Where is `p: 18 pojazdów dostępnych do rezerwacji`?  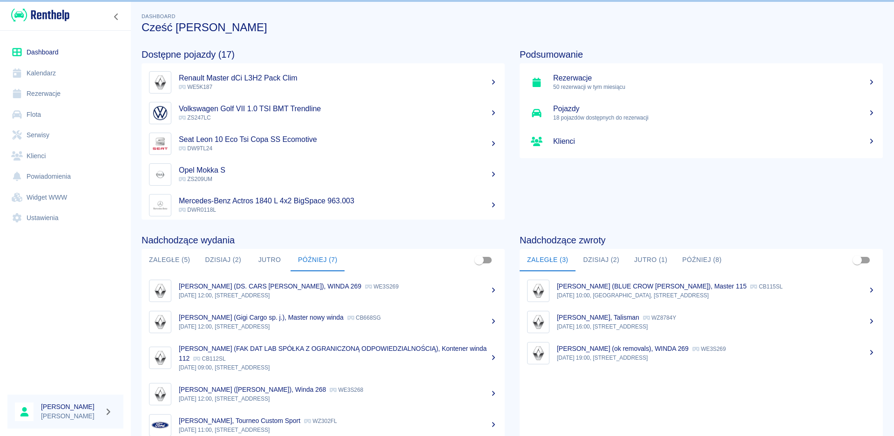
p: 18 pojazdów dostępnych do rezerwacji is located at coordinates (714, 118).